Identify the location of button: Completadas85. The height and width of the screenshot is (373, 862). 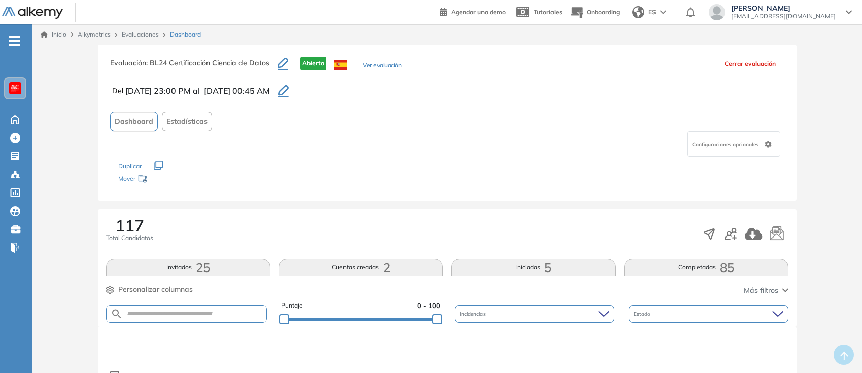
(706, 267).